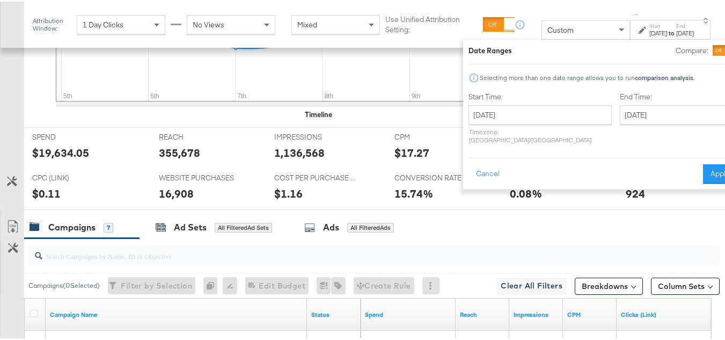 The image size is (725, 340). What do you see at coordinates (587, 76) in the screenshot?
I see `div: Selecting more than one date range allows you to run .` at bounding box center [587, 76].